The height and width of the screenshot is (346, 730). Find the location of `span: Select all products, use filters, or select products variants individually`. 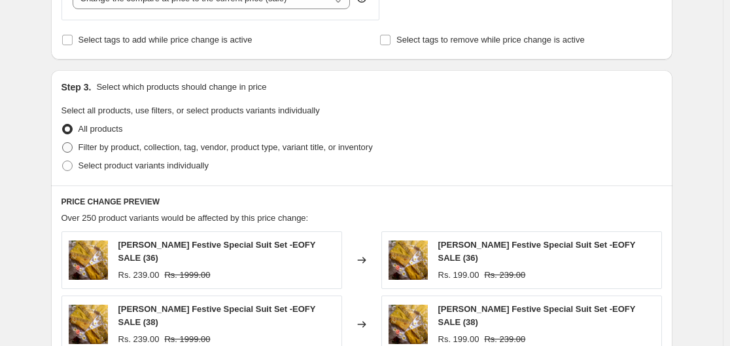

span: Select all products, use filters, or select products variants individually is located at coordinates (190, 110).